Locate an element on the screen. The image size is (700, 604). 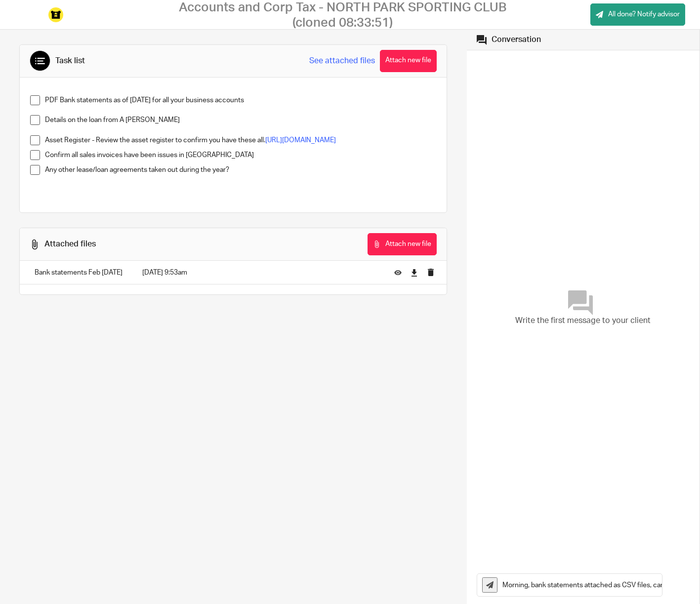
div: Conversation is located at coordinates (517, 39).